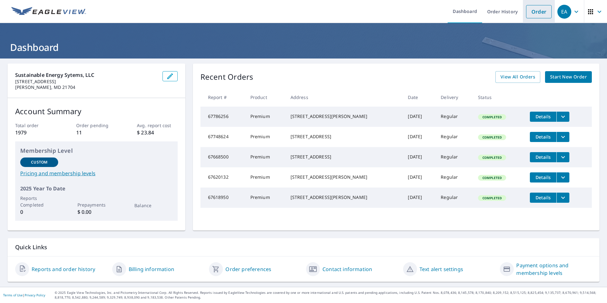  Describe the element at coordinates (223, 97) in the screenshot. I see `th: Report #` at that location.